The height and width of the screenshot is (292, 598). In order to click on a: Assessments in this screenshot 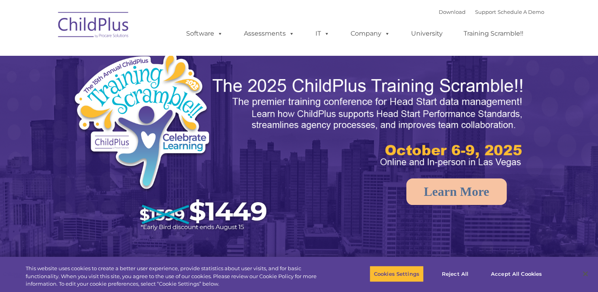, I will do `click(269, 34)`.